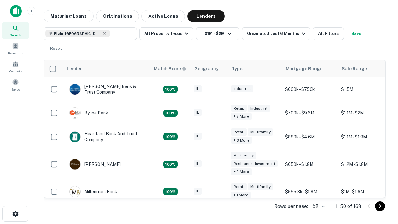  Describe the element at coordinates (254, 163) in the screenshot. I see `div: Residential Investment` at that location.